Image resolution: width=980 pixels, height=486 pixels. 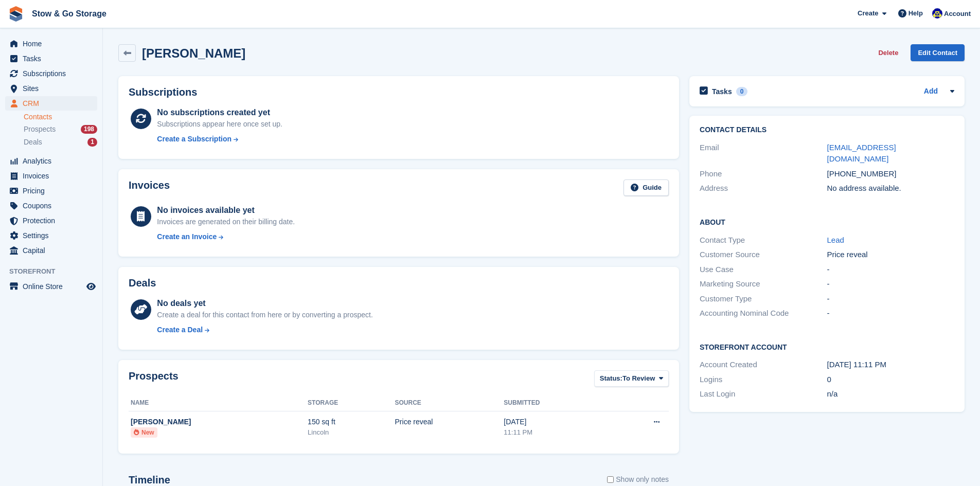 What do you see at coordinates (220, 112) in the screenshot?
I see `div: No subscriptions created yet` at bounding box center [220, 112].